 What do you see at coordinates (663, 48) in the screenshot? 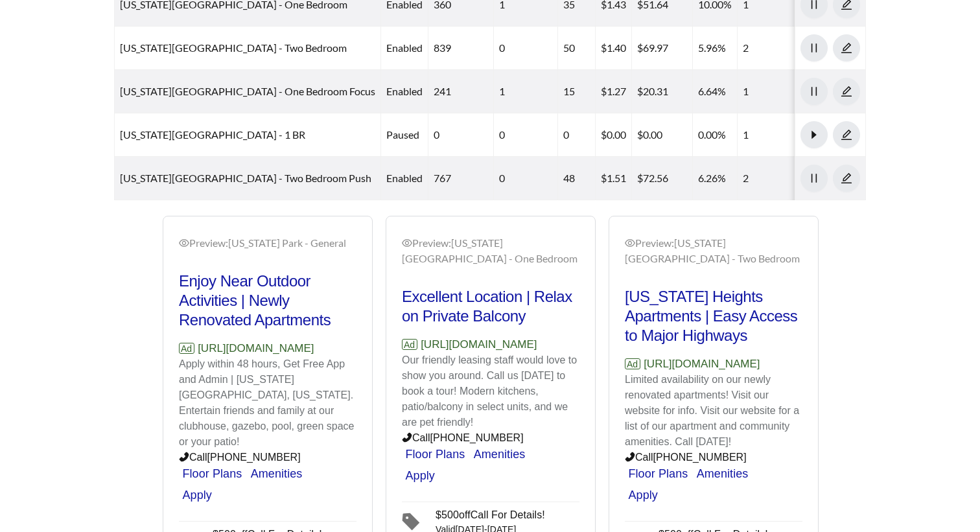
I see `td: $69.97` at bounding box center [663, 48].